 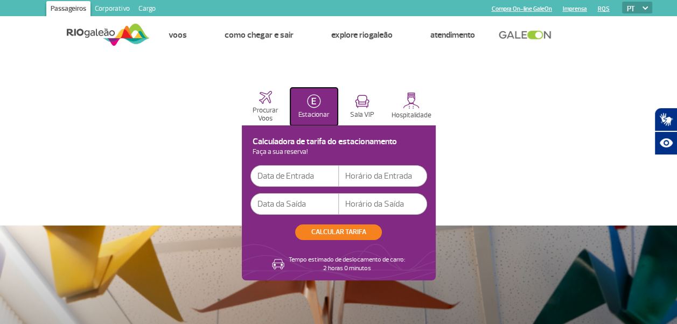 I want to click on button: CALCULAR TARIFA, so click(x=338, y=232).